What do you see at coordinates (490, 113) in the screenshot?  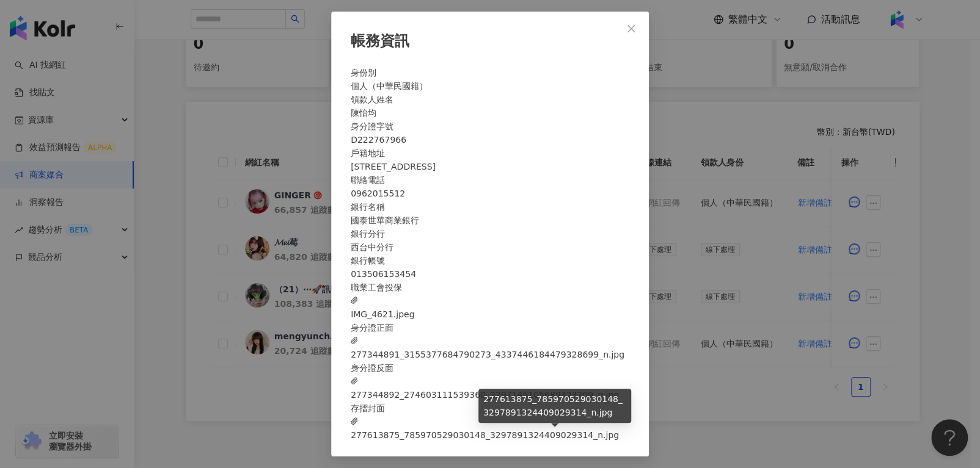 I see `div: 陳怡均` at bounding box center [490, 113].